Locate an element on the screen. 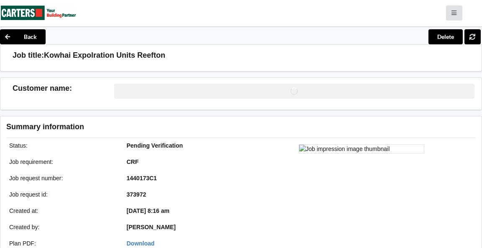 The width and height of the screenshot is (482, 248). div: Job requirement : is located at coordinates (62, 162).